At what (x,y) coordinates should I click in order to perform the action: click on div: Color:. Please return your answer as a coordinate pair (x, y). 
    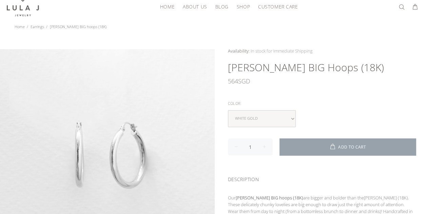
    Looking at the image, I should click on (322, 103).